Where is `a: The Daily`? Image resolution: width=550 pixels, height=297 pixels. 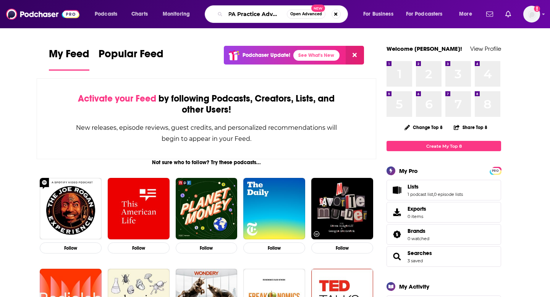 a: The Daily is located at coordinates (274, 209).